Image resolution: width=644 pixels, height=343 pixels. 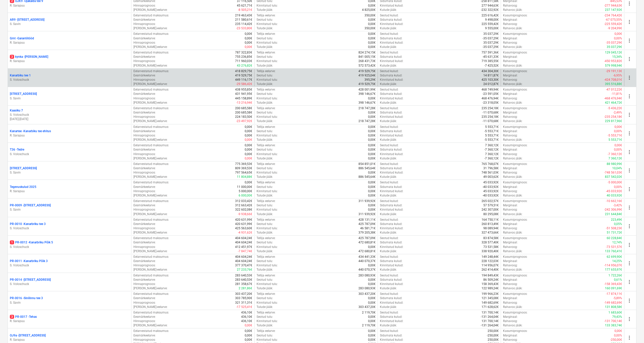 I want to click on p: 841 005,15€, so click(x=367, y=57).